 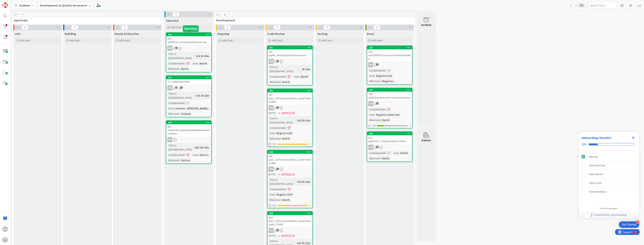 I want to click on div: Registos, so click(x=388, y=81).